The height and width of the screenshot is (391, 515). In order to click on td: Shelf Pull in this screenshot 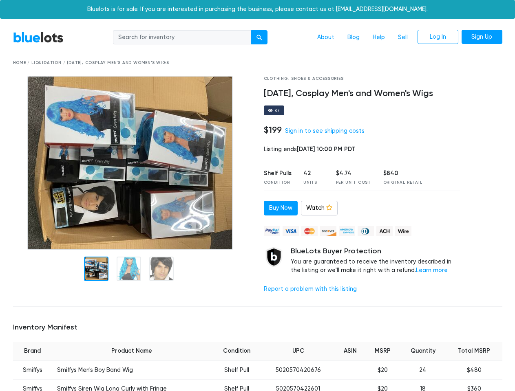, I will do `click(236, 370)`.